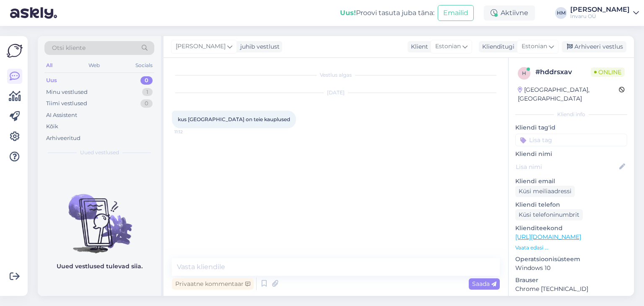 The width and height of the screenshot is (644, 306). Describe the element at coordinates (571, 181) in the screenshot. I see `p: Kliendi email` at that location.